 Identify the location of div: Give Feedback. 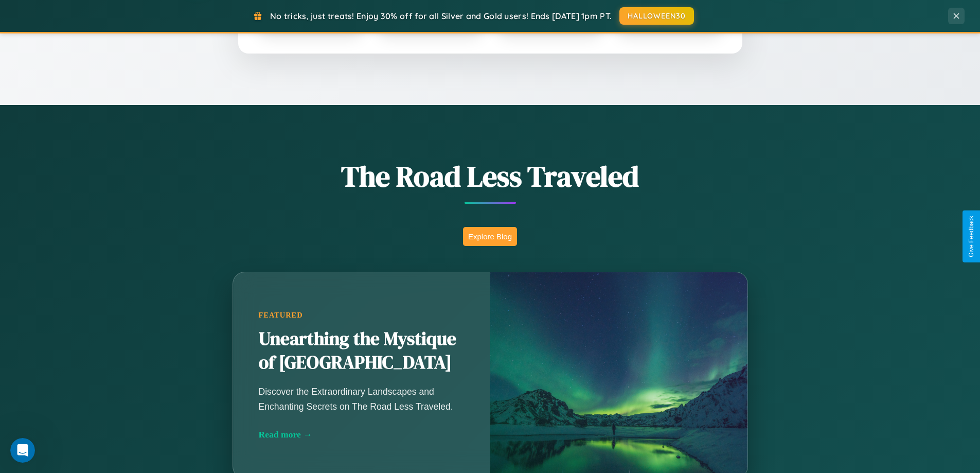
(971, 236).